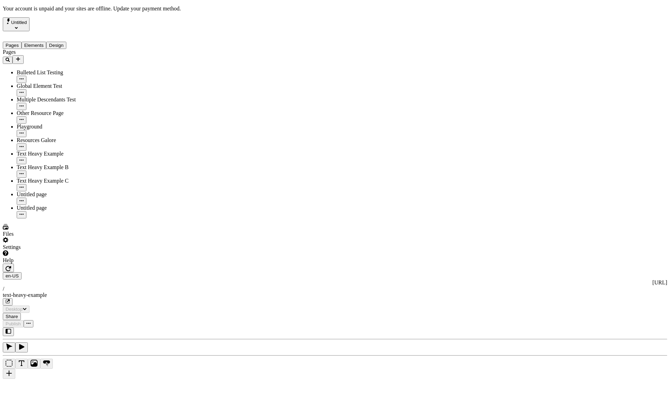 Image resolution: width=670 pixels, height=400 pixels. What do you see at coordinates (44, 260) in the screenshot?
I see `div: Help` at bounding box center [44, 260].